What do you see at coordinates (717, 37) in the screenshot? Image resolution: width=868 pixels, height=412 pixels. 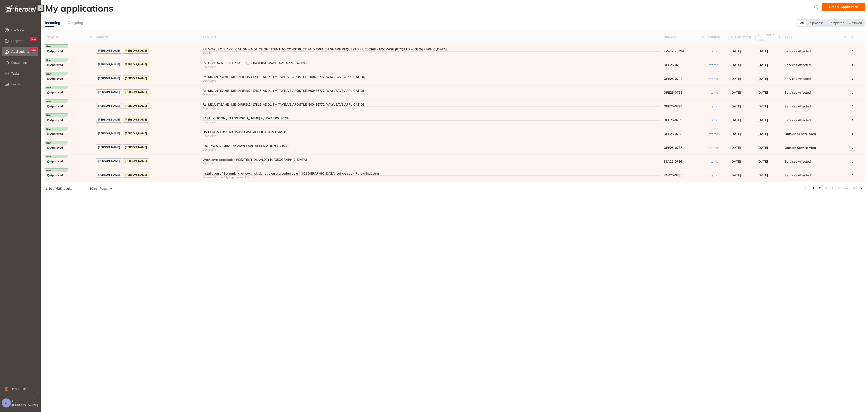 I see `th: source` at bounding box center [717, 37].